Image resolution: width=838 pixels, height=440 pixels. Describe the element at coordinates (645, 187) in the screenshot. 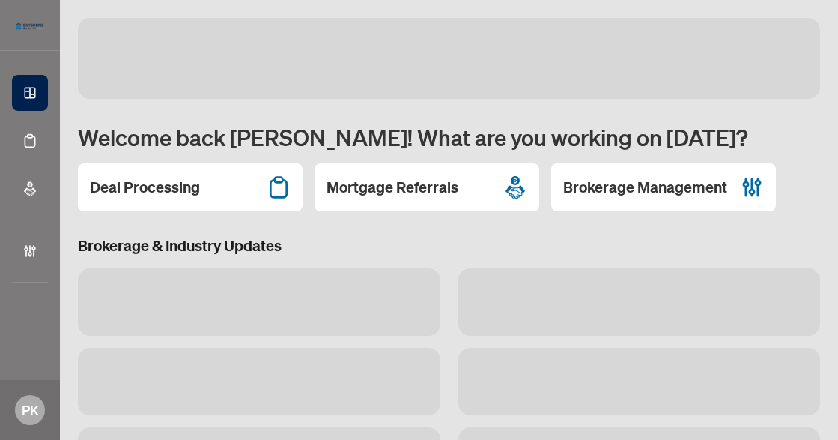

I see `h2: Brokerage Management` at that location.